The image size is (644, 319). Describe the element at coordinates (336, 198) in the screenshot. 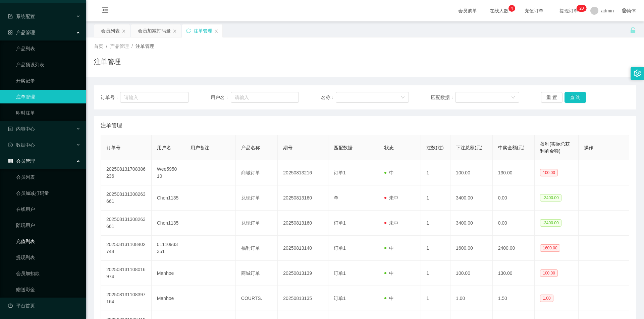

I see `span: 单` at that location.